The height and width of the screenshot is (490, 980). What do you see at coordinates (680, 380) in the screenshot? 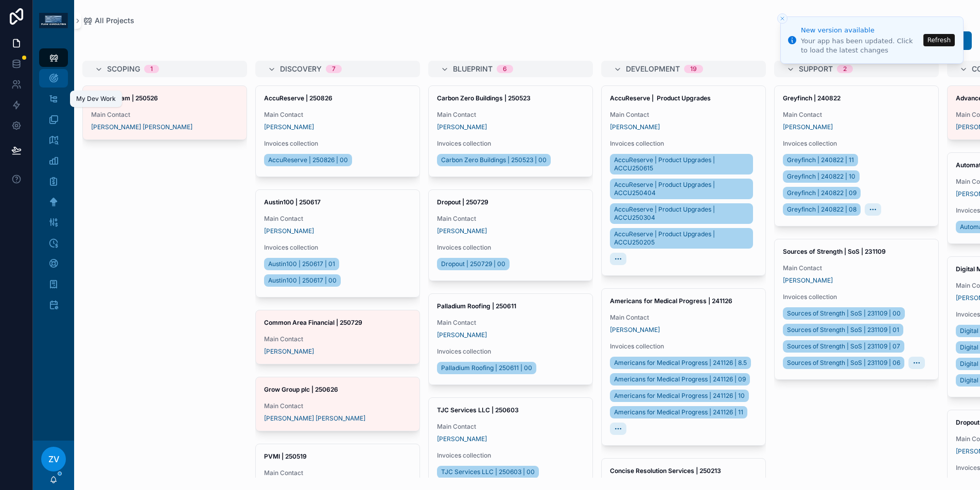
I see `span: Americans for Medical Progress | 241126 | 09` at bounding box center [680, 380].